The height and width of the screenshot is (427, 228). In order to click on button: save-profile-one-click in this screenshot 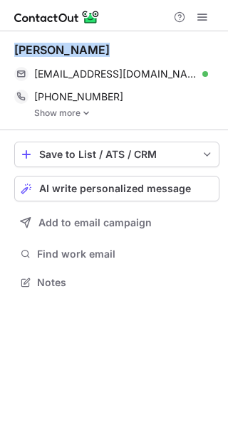, I will do `click(117, 154)`.